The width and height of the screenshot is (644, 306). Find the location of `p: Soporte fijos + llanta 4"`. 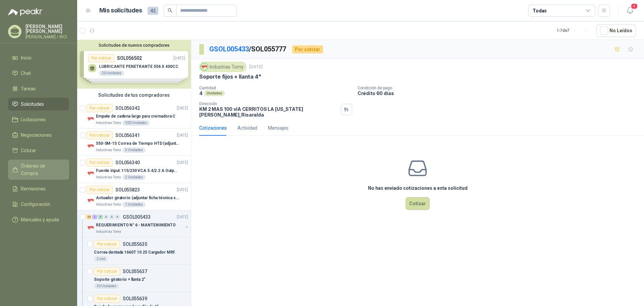

p: Soporte fijos + llanta 4" is located at coordinates (230, 77).